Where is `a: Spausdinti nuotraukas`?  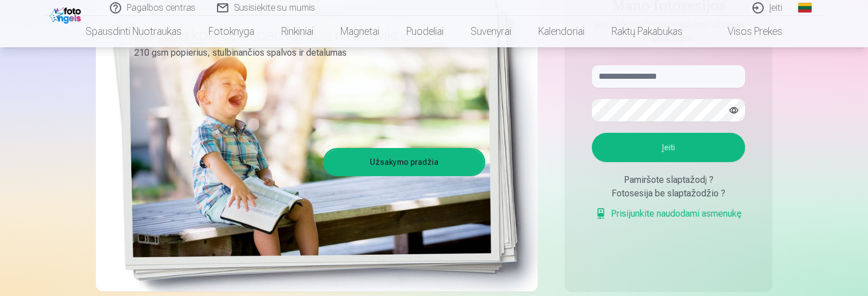 a: Spausdinti nuotraukas is located at coordinates (134, 32).